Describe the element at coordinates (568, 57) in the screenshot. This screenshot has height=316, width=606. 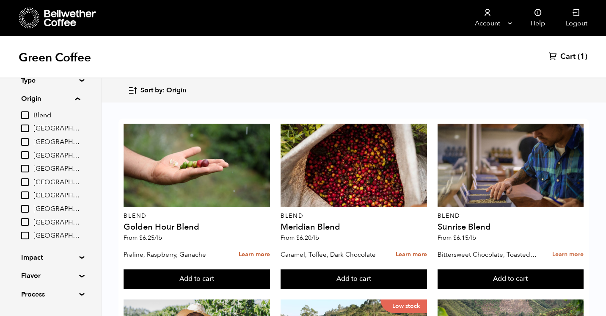
I see `a: Cart (1)` at that location.